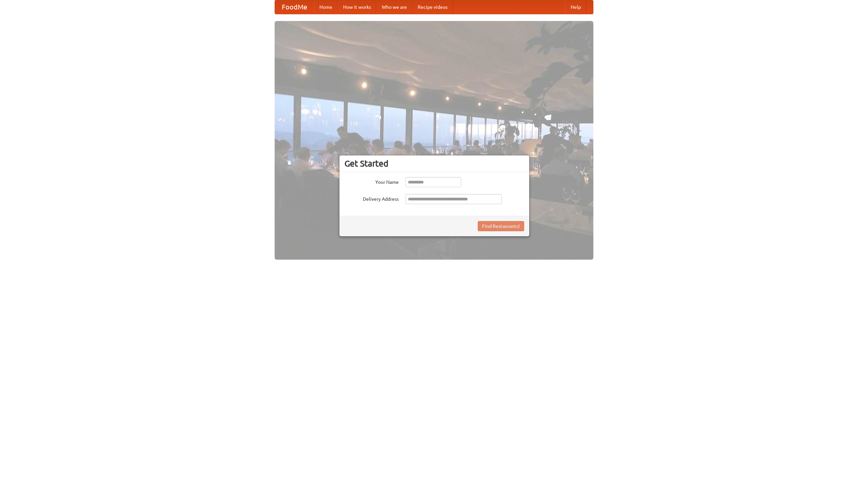  I want to click on a: FoodMe, so click(294, 7).